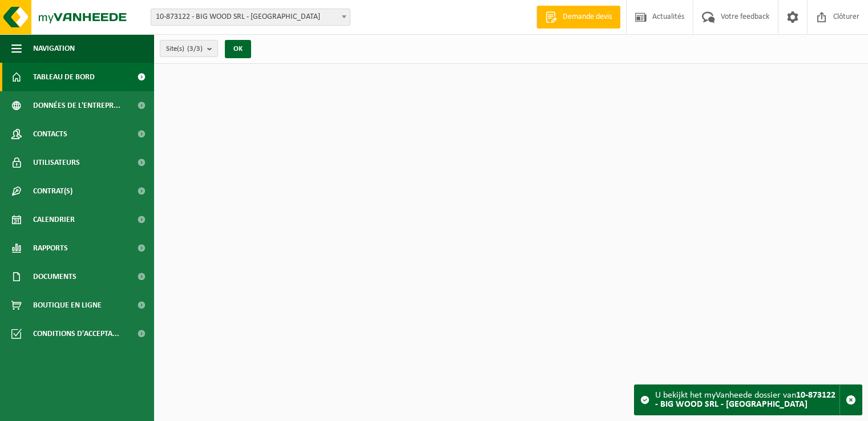  Describe the element at coordinates (54, 49) in the screenshot. I see `span: Navigation` at that location.